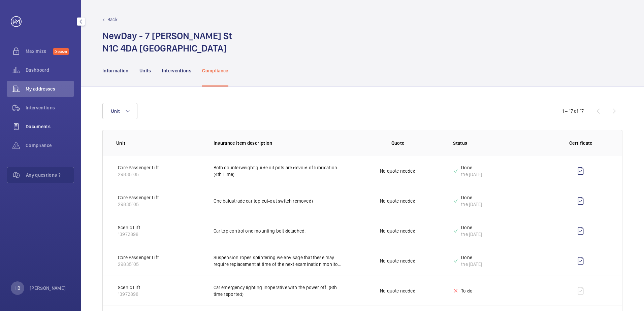  Describe the element at coordinates (177, 71) in the screenshot. I see `p: Interventions` at that location.